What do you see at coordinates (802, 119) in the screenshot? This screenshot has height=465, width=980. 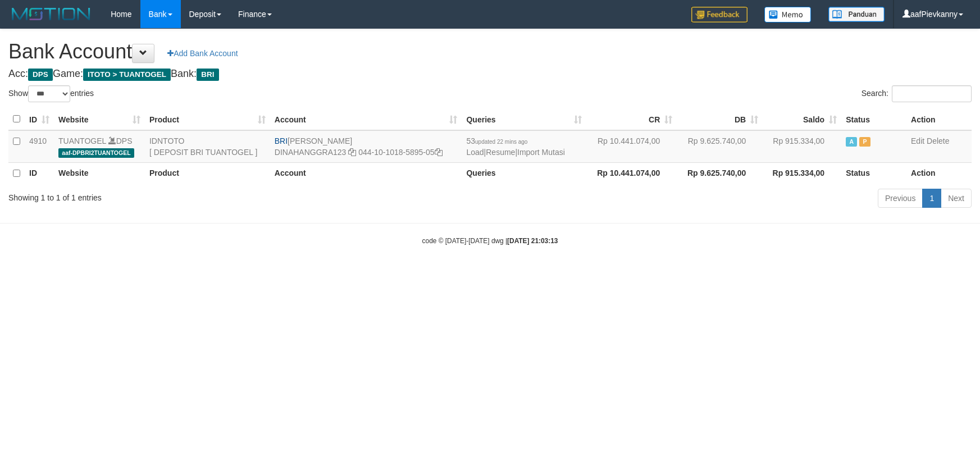 I see `th: Saldo: activate to sort column ascending` at bounding box center [802, 119].